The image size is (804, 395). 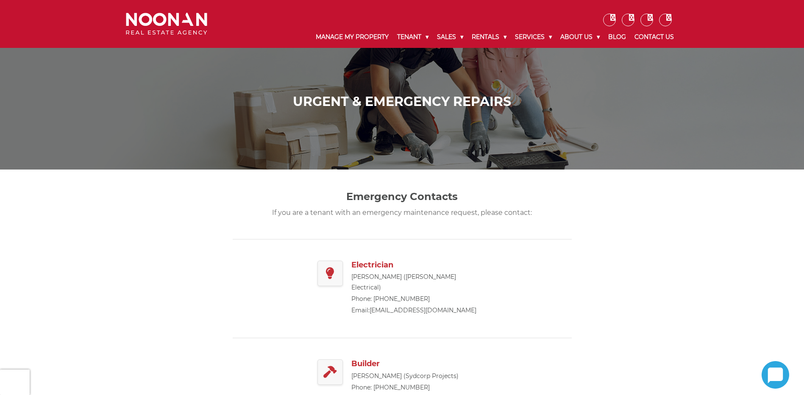 I want to click on a: Blog, so click(x=617, y=37).